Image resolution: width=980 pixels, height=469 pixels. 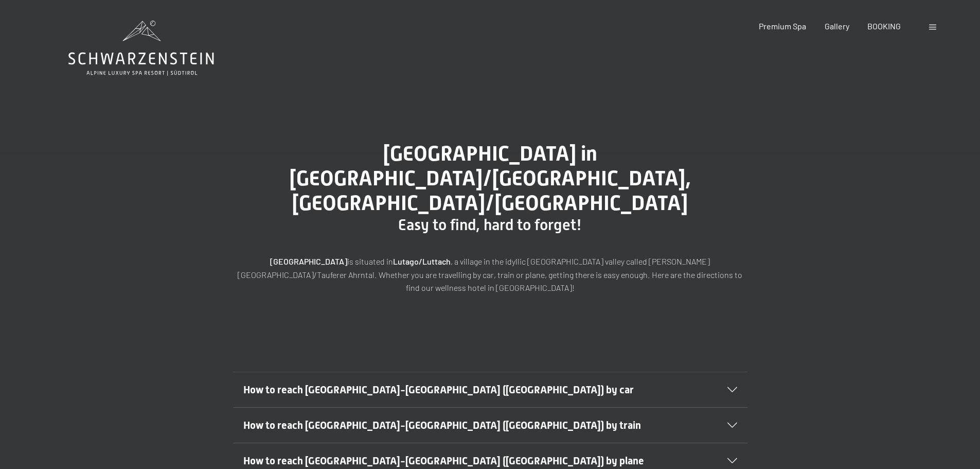 I want to click on strong: Lutago/Luttach, so click(x=421, y=261).